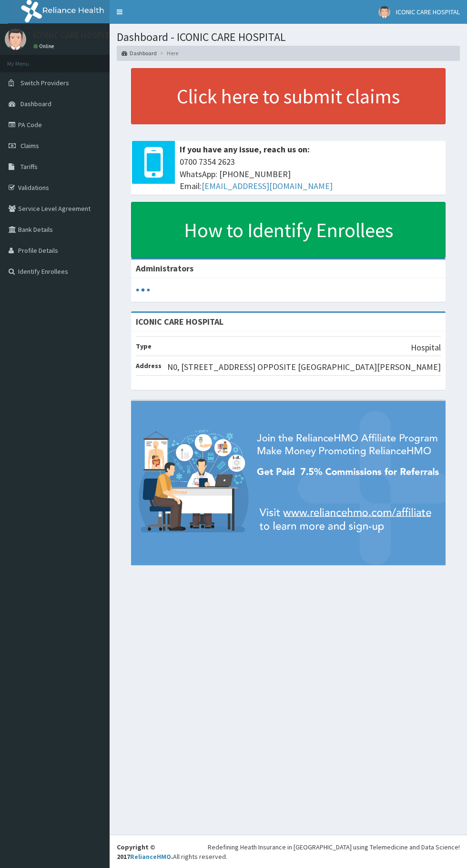 The height and width of the screenshot is (868, 467). I want to click on p: Hospital, so click(426, 347).